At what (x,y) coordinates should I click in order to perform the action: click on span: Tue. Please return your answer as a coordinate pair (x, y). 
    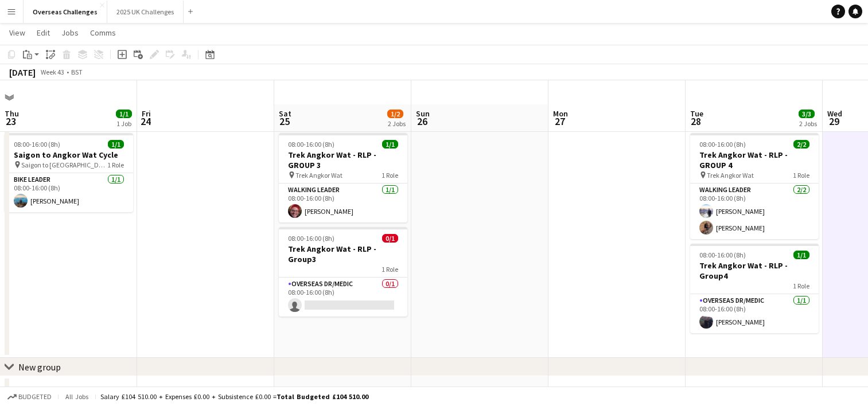
    Looking at the image, I should click on (697, 114).